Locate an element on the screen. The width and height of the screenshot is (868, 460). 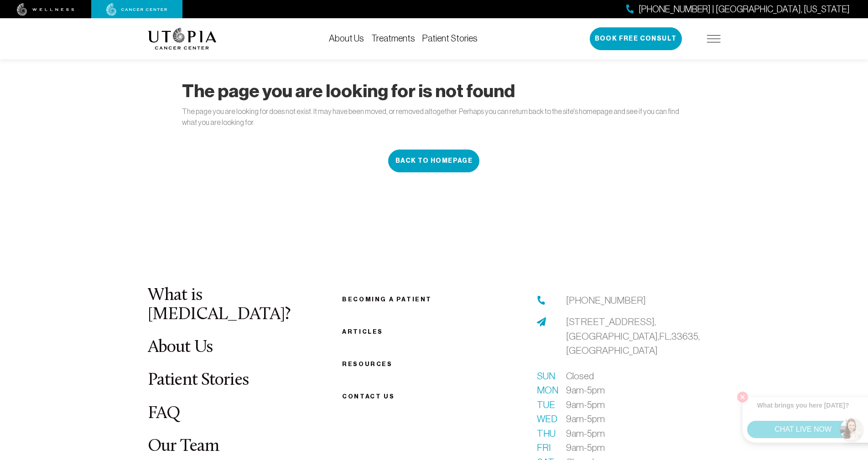
p: The page you are looking for does not exist. It may have been moved, or removed altogether. Perha... is located at coordinates (434, 117).